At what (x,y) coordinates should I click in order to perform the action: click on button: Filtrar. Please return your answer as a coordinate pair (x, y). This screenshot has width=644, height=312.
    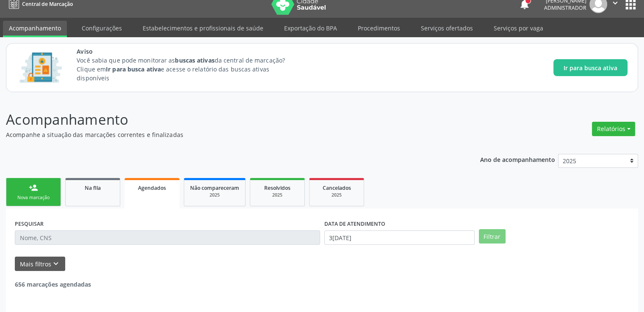
    Looking at the image, I should click on (492, 236).